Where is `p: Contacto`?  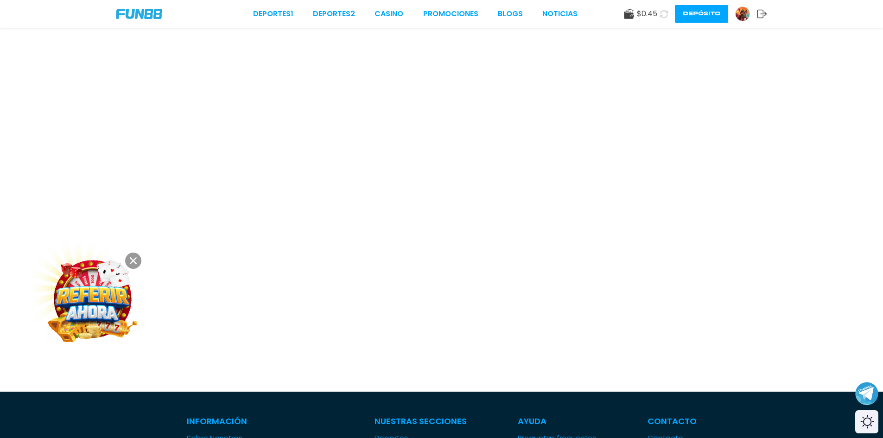
p: Contacto is located at coordinates (672, 421).